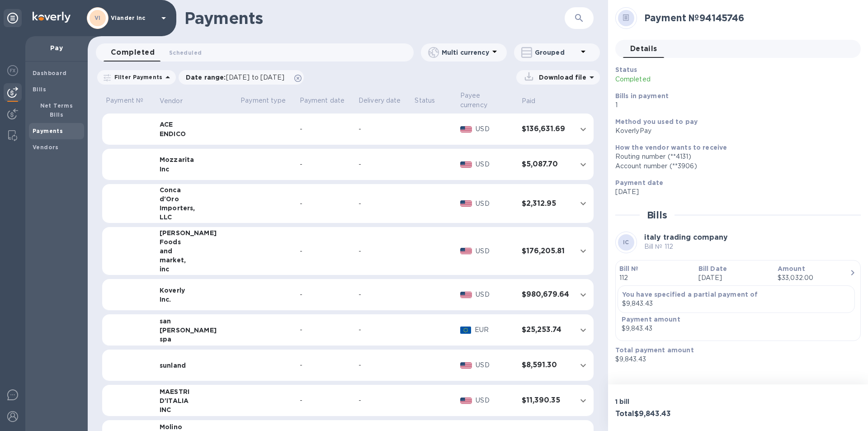  I want to click on div: sunland, so click(196, 365).